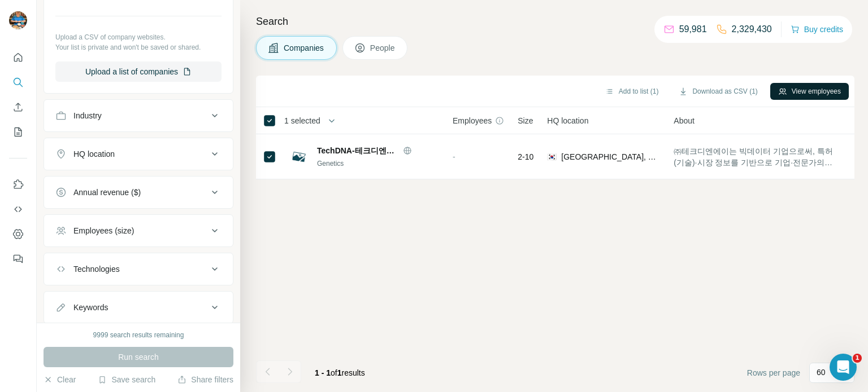 This screenshot has width=868, height=392. Describe the element at coordinates (139, 269) in the screenshot. I see `button: Technologies` at that location.